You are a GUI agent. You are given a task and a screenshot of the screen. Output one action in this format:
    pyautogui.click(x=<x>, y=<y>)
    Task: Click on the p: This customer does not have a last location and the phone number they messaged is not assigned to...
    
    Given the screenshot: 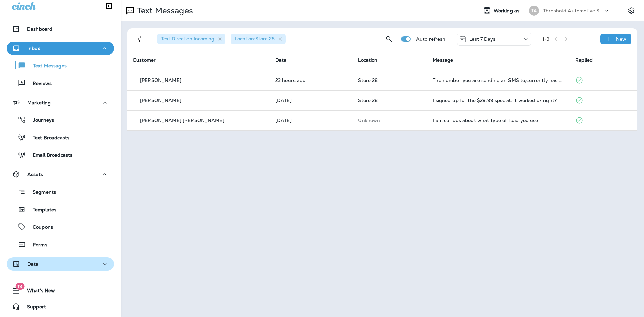 What is the action you would take?
    pyautogui.click(x=390, y=121)
    